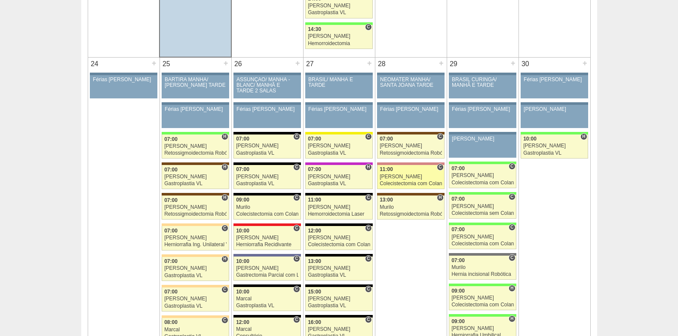 The image size is (678, 336). Describe the element at coordinates (411, 164) in the screenshot. I see `div: Key: Santa Helena` at that location.